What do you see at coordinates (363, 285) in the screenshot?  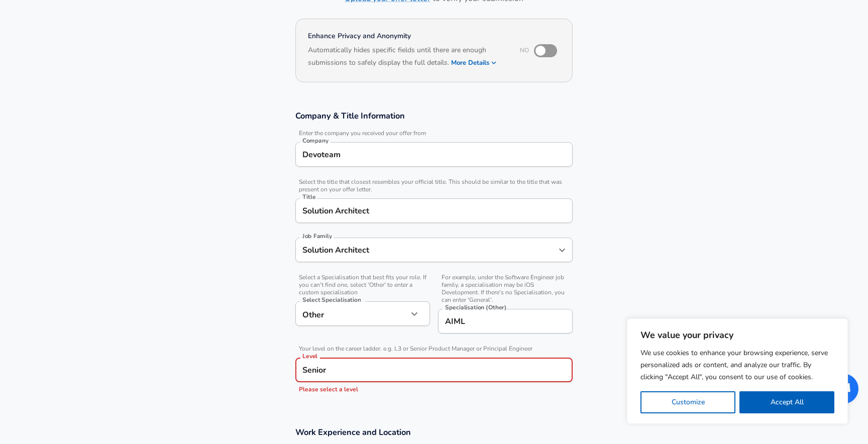 I see `span: Select a Specialisation that best fits your role. If you can't find one, select 'Other' to enter ...` at bounding box center [363, 285].